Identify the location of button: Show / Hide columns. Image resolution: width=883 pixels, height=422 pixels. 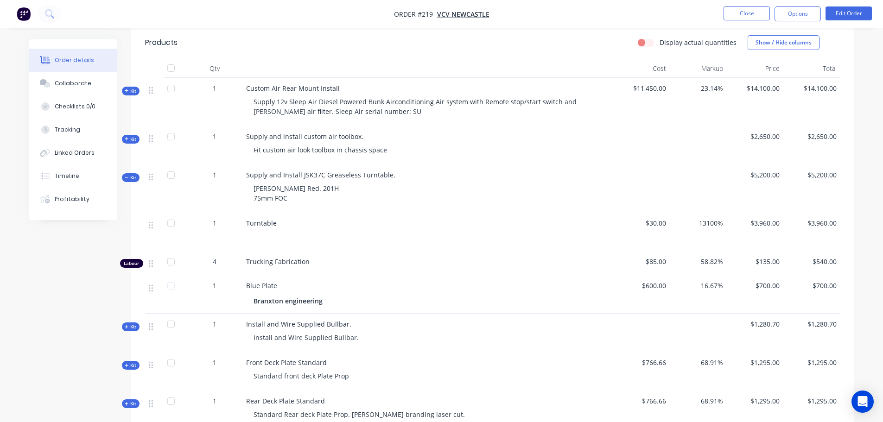
(783, 43).